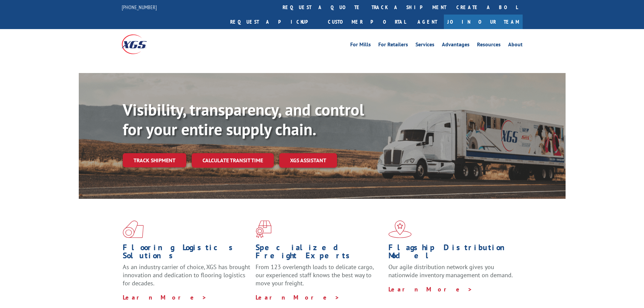 This screenshot has height=308, width=644. Describe the element at coordinates (264, 229) in the screenshot. I see `img: xgs-icon-focused-on-flooring-red` at that location.